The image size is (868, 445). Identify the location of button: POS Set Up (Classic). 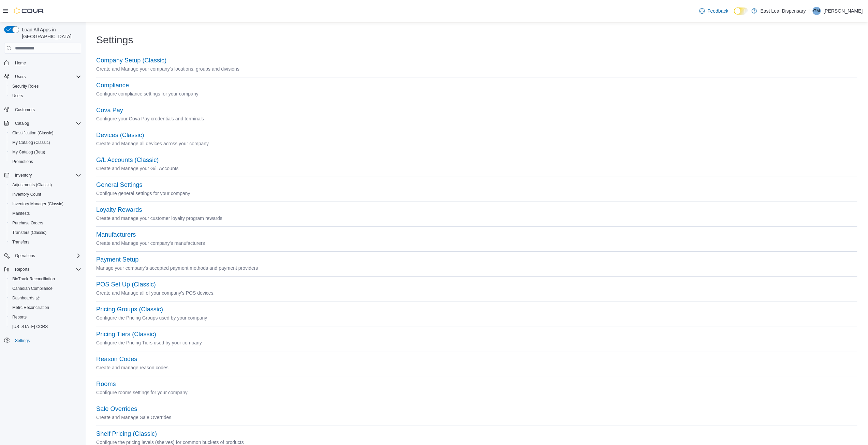
(126, 284).